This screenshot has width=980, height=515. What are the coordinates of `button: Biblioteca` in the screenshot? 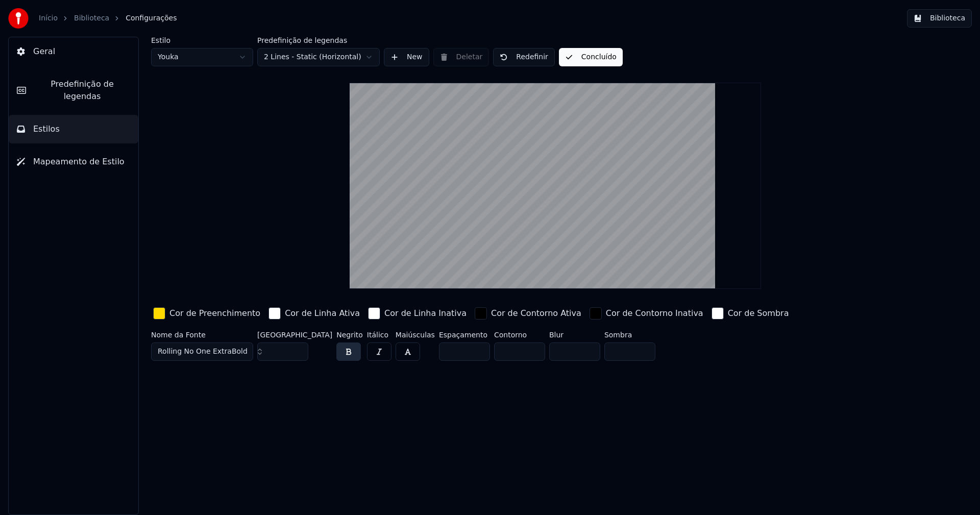 It's located at (939, 18).